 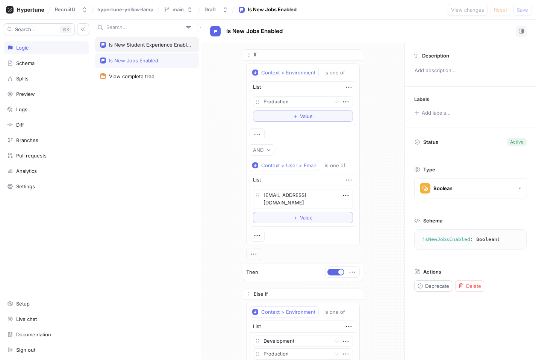 What do you see at coordinates (39, 29) in the screenshot?
I see `button: Search...K` at bounding box center [39, 29].